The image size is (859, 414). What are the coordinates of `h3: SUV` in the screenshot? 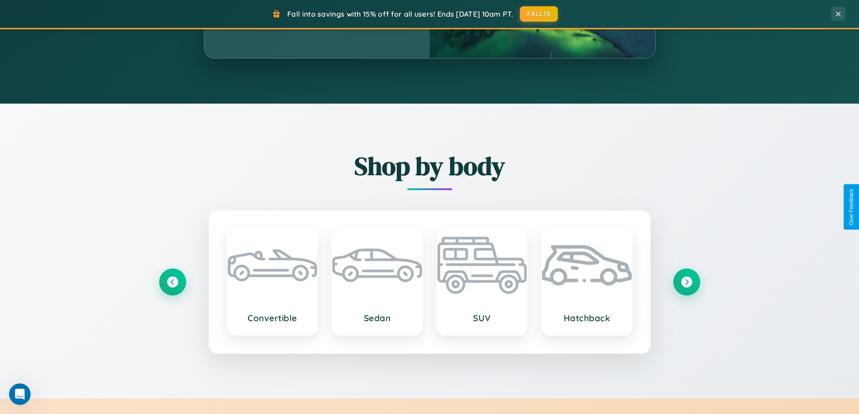 It's located at (482, 318).